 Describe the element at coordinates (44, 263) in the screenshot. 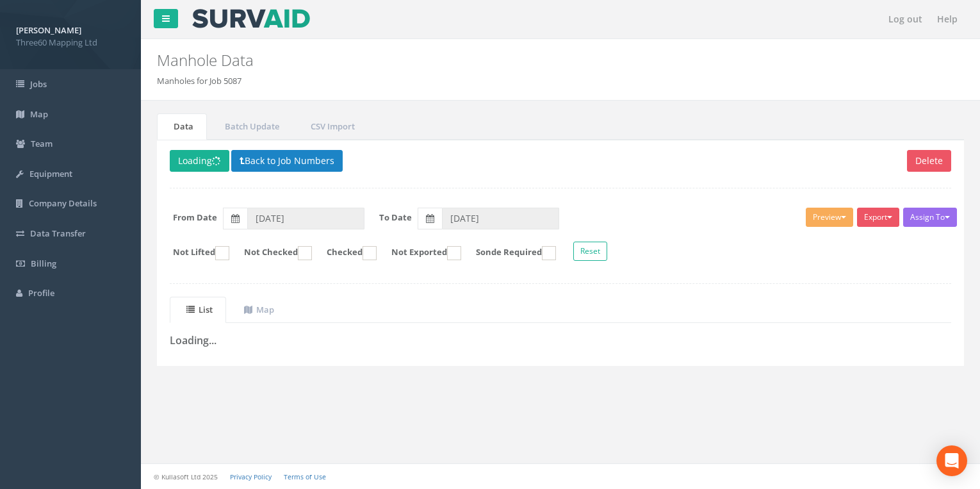

I see `span: Billing` at that location.